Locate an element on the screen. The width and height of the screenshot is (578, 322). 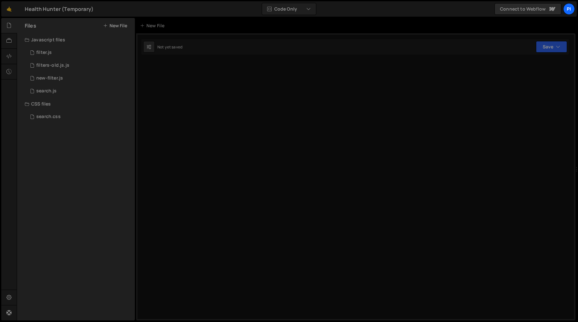
div: 16494/44708.js is located at coordinates (80, 53).